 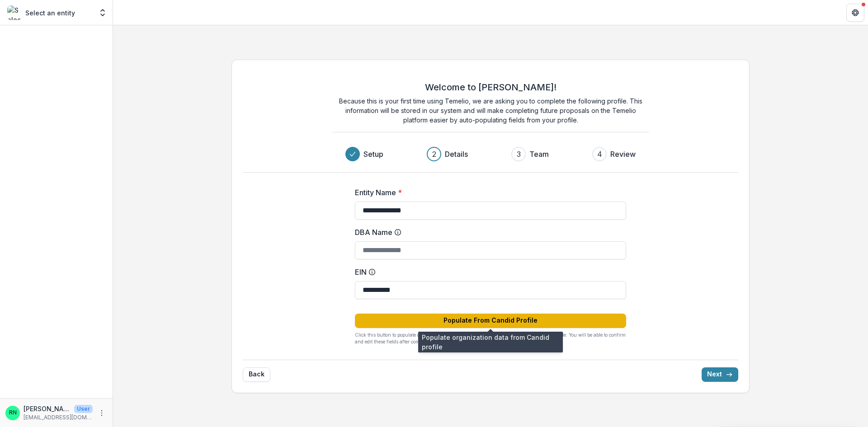 What do you see at coordinates (490, 321) in the screenshot?
I see `button: Populate From Candid Profile` at bounding box center [490, 321].